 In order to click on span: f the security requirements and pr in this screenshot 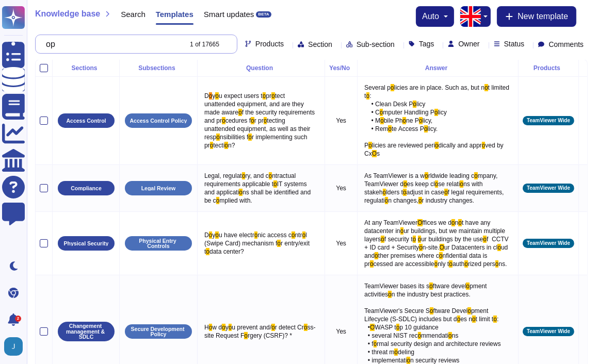, I will do `click(260, 116)`.